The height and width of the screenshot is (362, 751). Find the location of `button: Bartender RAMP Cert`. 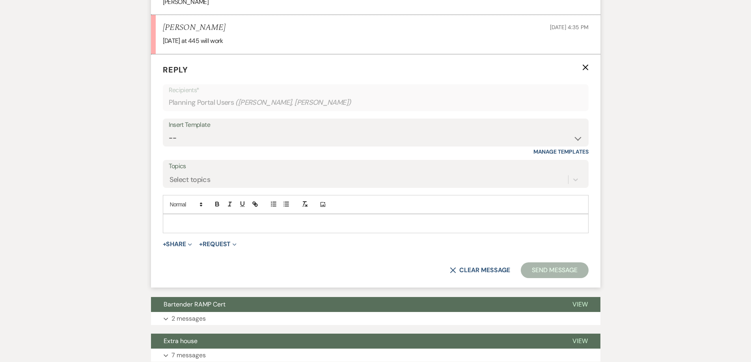

button: Bartender RAMP Cert is located at coordinates (355, 305).